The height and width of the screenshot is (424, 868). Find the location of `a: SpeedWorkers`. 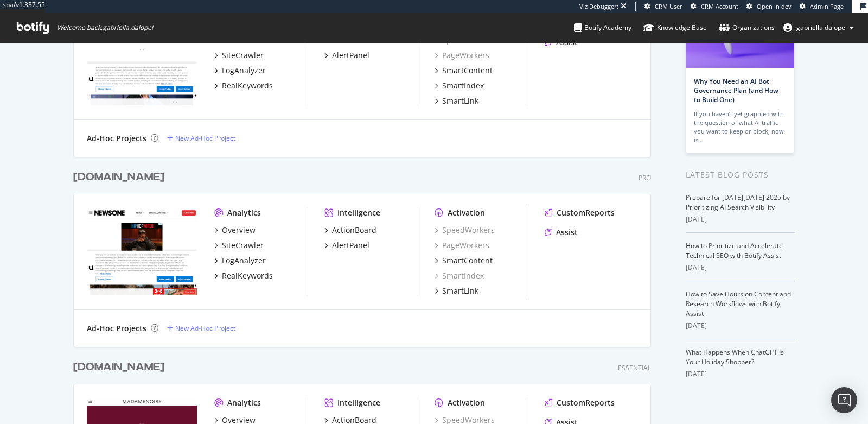

a: SpeedWorkers is located at coordinates (464, 230).